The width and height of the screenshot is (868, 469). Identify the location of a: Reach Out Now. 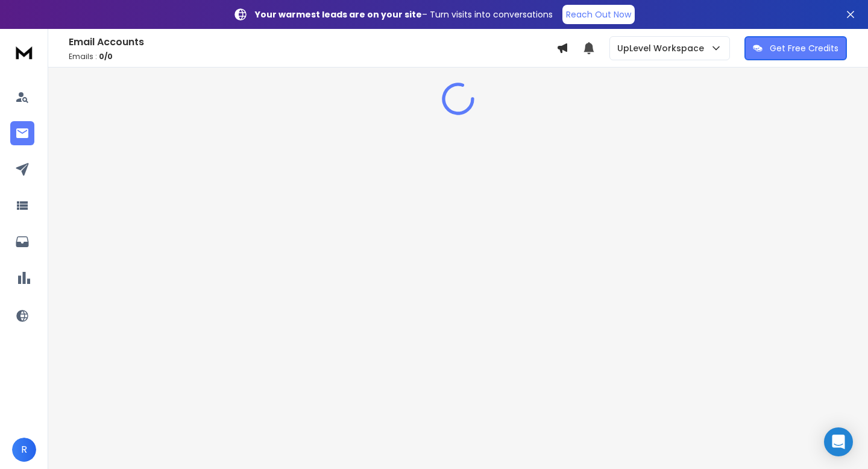
(599, 15).